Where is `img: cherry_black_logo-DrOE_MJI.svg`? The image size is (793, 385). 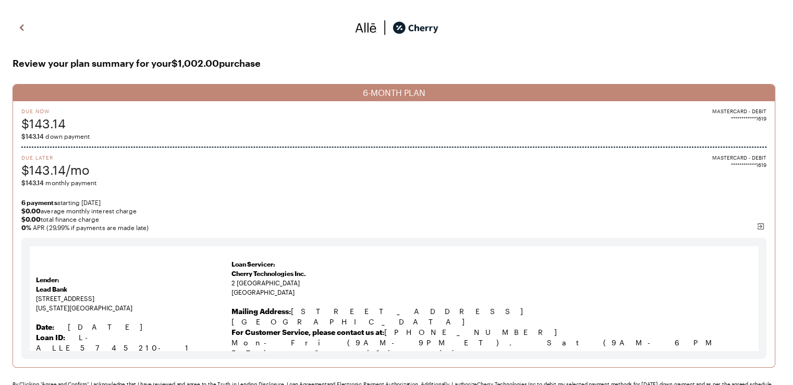
img: cherry_black_logo-DrOE_MJI.svg is located at coordinates (416, 28).